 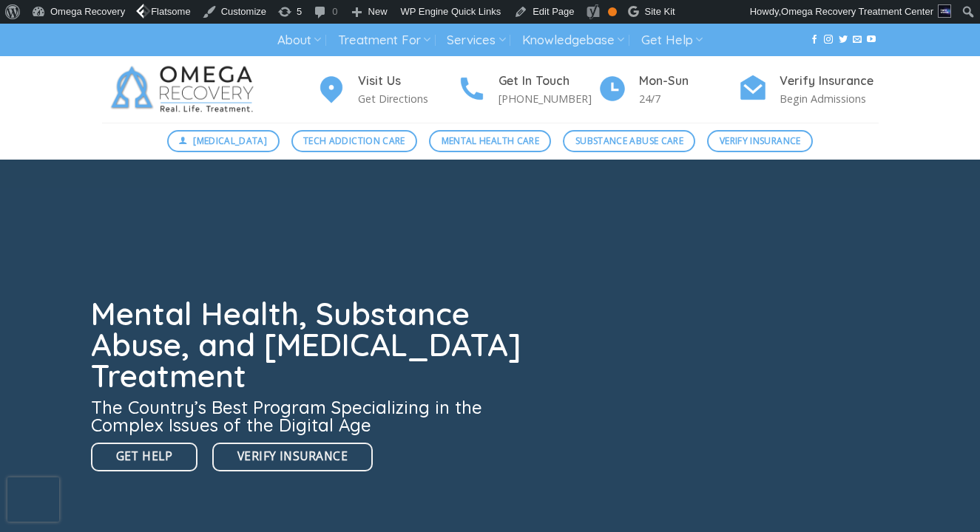 I want to click on span: Mental Health Care, so click(x=490, y=141).